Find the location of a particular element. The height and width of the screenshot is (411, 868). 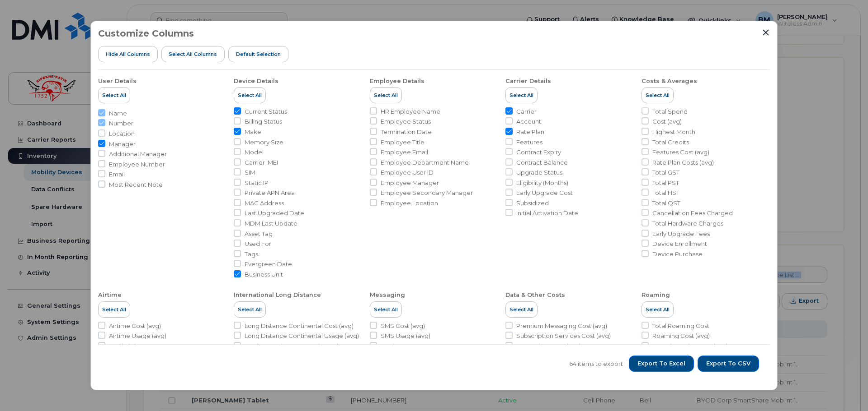

button: Export to CSV is located at coordinates (728, 364).